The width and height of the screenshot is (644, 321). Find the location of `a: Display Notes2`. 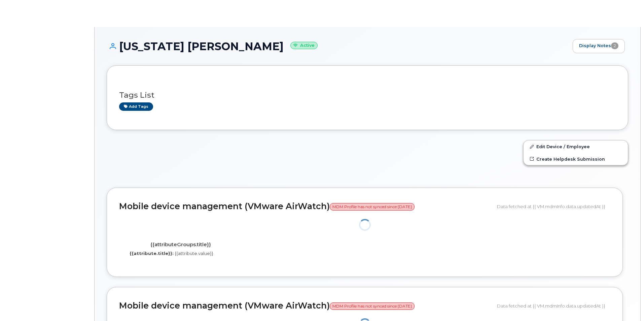

a: Display Notes2 is located at coordinates (599, 46).